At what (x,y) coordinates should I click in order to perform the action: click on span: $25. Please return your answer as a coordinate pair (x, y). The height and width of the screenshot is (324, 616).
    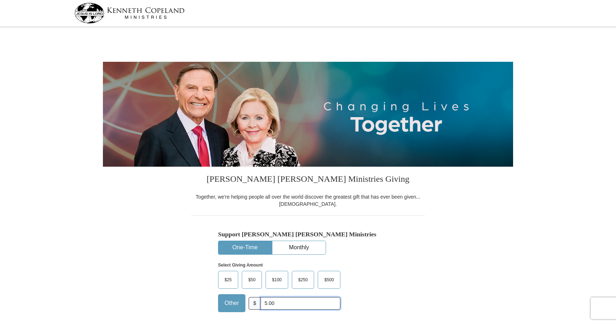
    Looking at the image, I should click on (228, 280).